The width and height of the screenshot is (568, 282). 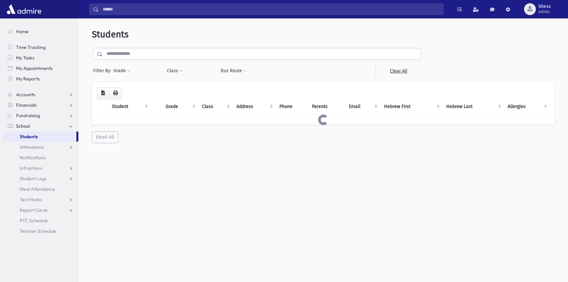 What do you see at coordinates (271, 9) in the screenshot?
I see `input: Search` at bounding box center [271, 9].